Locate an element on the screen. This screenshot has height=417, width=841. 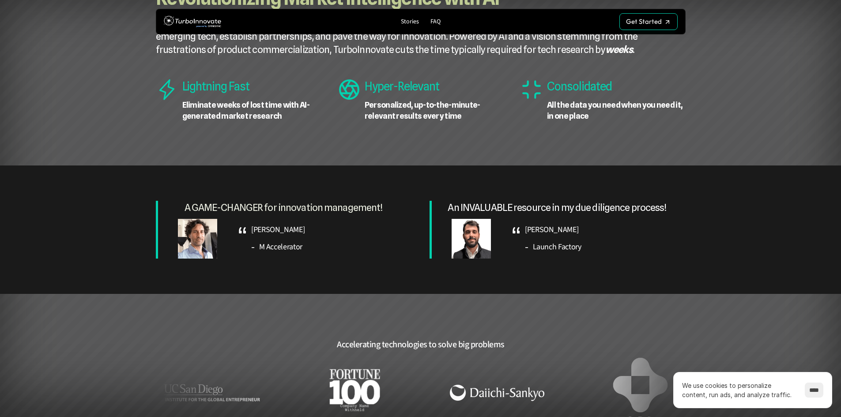
a: Get Started is located at coordinates (648, 22).